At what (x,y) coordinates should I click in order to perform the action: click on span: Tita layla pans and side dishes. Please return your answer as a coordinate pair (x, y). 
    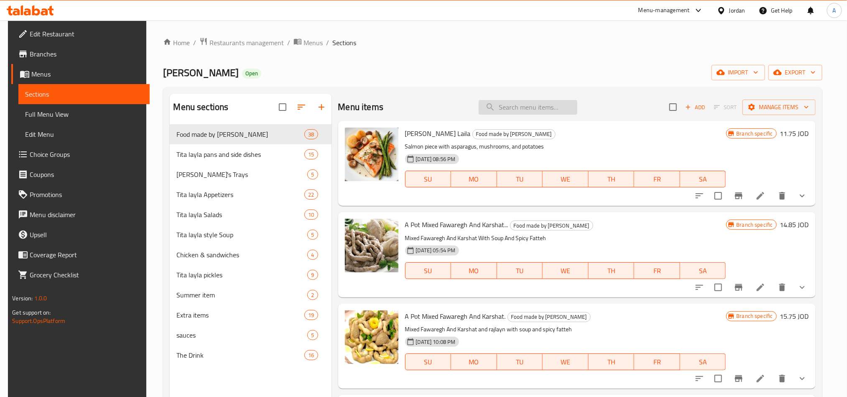
    Looking at the image, I should click on (241, 154).